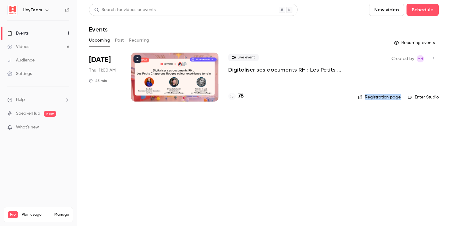  Describe the element at coordinates (241, 96) in the screenshot. I see `h4: 78` at that location.